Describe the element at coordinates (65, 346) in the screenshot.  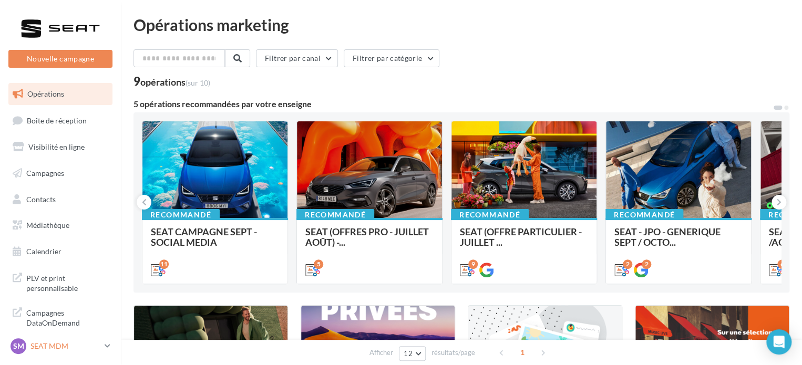
I see `p: SEAT MDM` at that location.